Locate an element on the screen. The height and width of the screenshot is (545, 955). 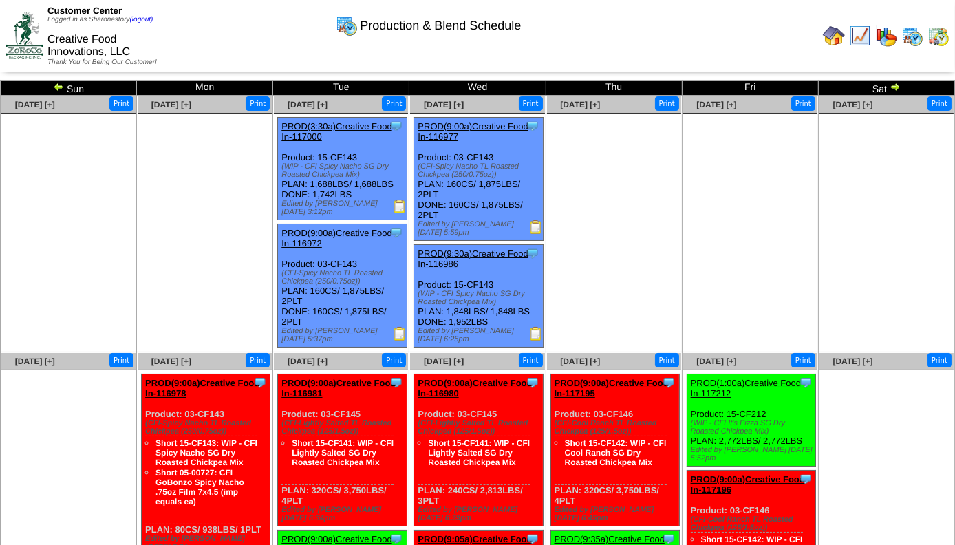
td: Mon is located at coordinates (205, 88).